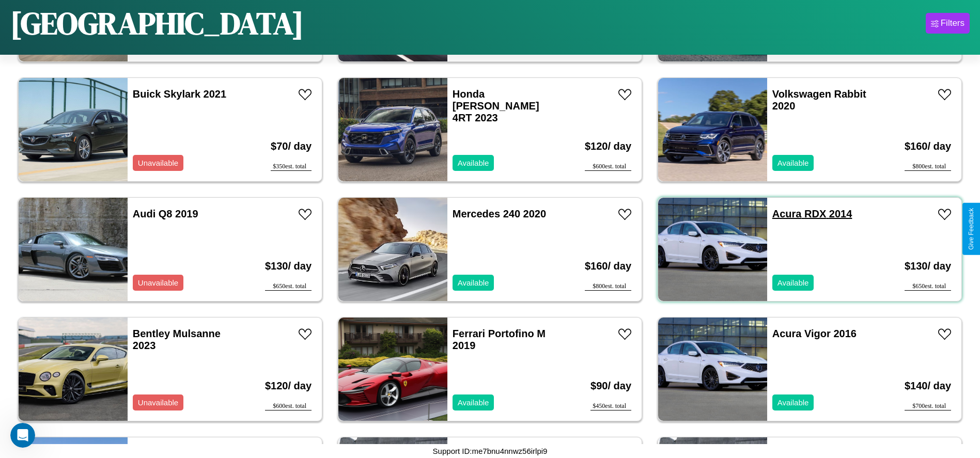 This screenshot has height=458, width=980. Describe the element at coordinates (813, 214) in the screenshot. I see `a: Acura RDX 2014` at that location.